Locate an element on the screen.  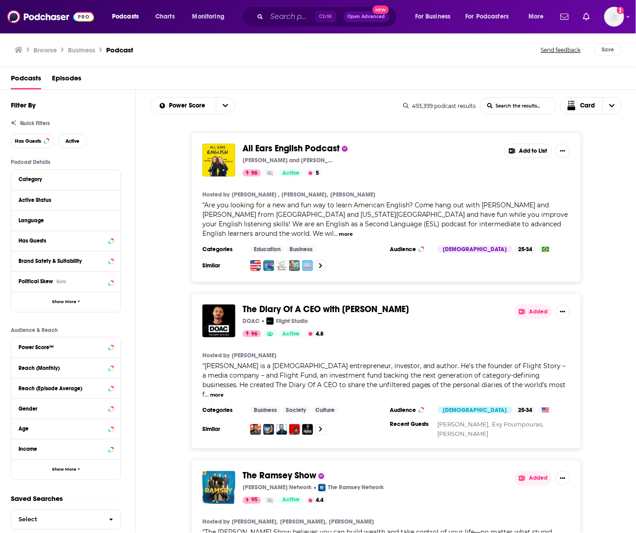
div: Beta is located at coordinates (61, 282).